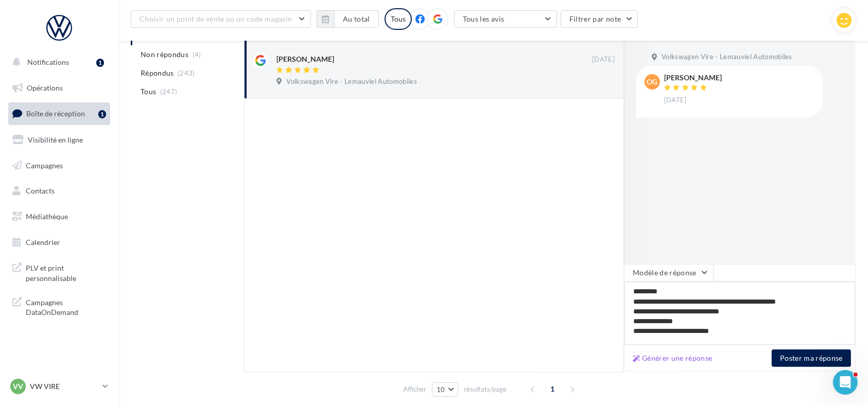 This screenshot has height=405, width=868. I want to click on span: Campagnes DataOnDemand, so click(66, 307).